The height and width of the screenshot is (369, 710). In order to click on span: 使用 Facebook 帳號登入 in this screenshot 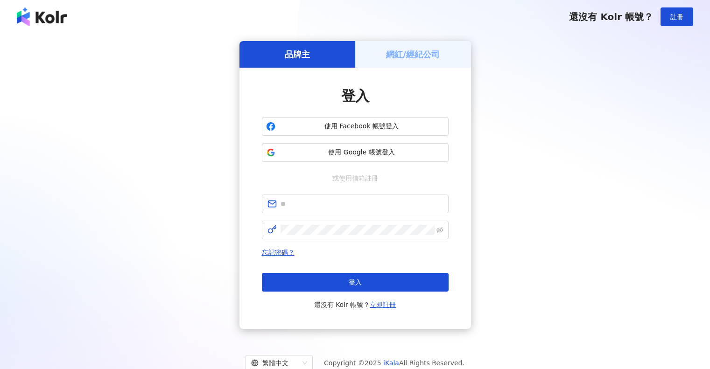, I will do `click(362, 127)`.